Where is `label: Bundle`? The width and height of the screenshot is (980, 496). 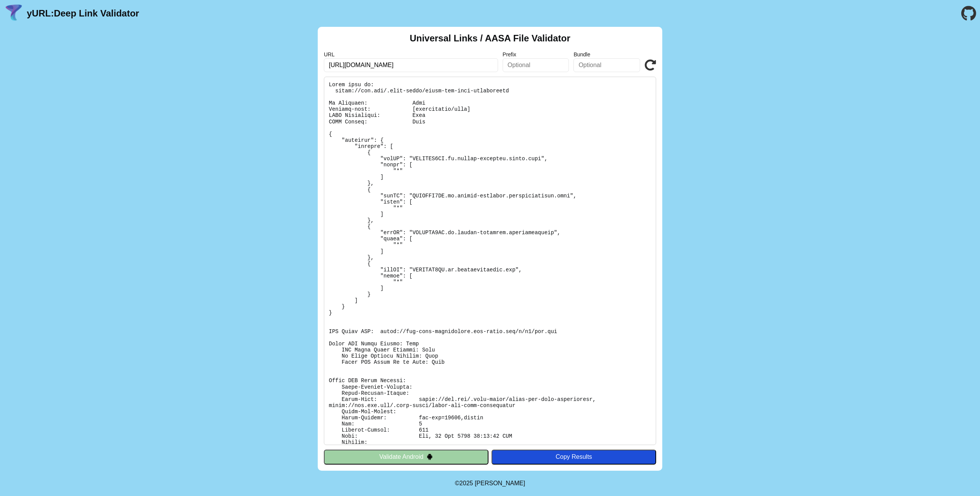 label: Bundle is located at coordinates (607, 54).